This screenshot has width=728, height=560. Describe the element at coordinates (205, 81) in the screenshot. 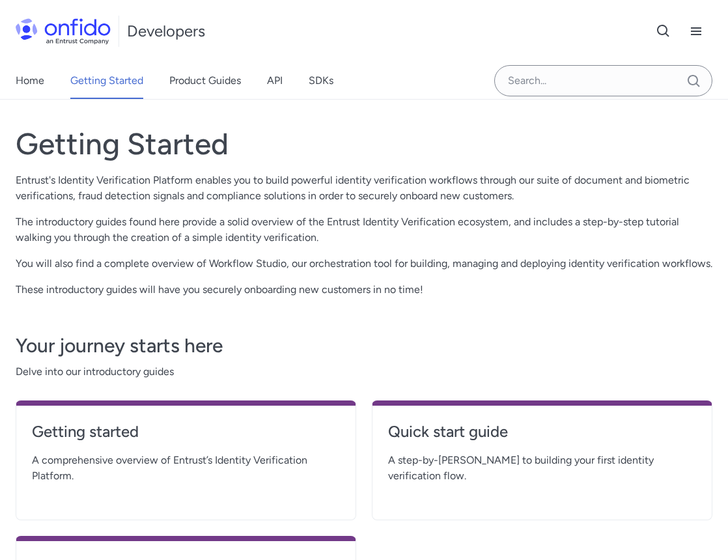

I see `a: Product Guides` at that location.